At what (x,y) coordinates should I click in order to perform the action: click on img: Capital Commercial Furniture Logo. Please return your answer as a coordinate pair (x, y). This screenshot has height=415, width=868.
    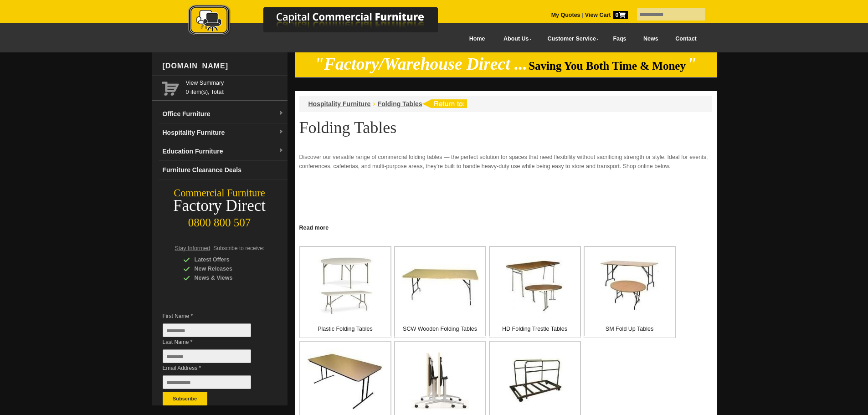
    Looking at the image, I should click on (323, 21).